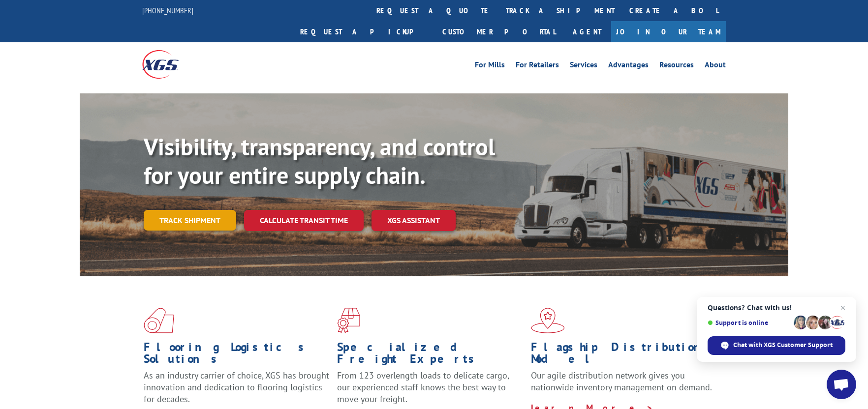  What do you see at coordinates (348, 321) in the screenshot?
I see `img: xgs-icon-focused-on-flooring-red` at bounding box center [348, 321].